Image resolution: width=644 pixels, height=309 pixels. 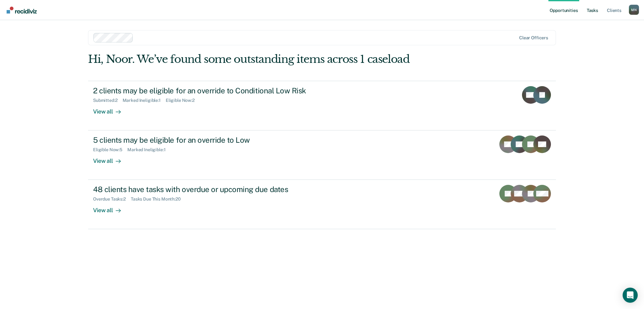 I want to click on div: Tasks Due This Month : 20, so click(x=158, y=199).